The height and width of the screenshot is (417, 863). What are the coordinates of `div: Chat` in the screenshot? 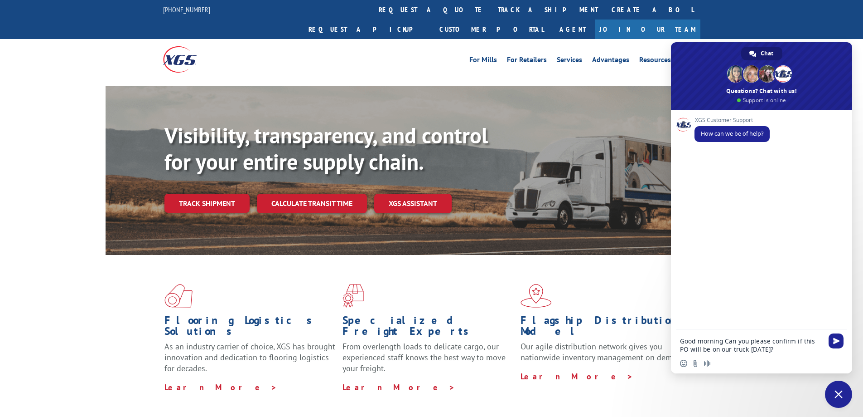 It's located at (762, 53).